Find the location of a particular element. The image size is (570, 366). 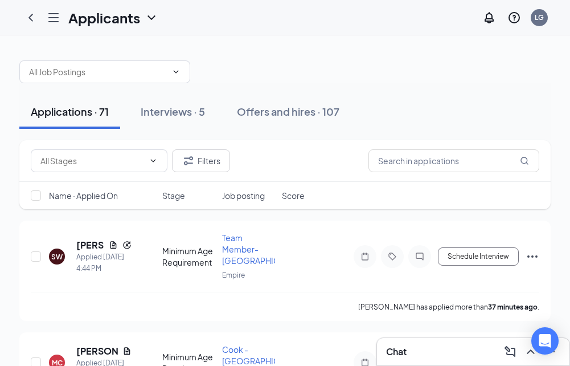

div: LG is located at coordinates (539, 17).